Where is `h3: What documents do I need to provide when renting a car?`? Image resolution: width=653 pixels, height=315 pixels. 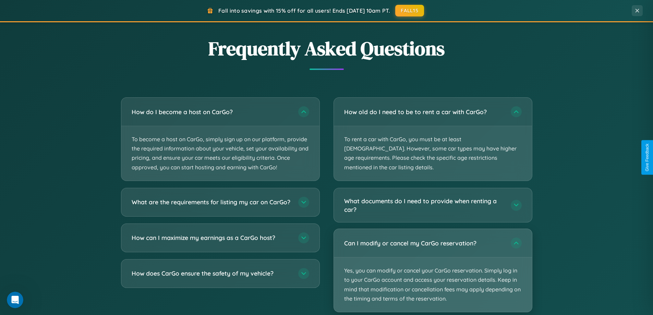
h3: What documents do I need to provide when renting a car? is located at coordinates (424, 205).